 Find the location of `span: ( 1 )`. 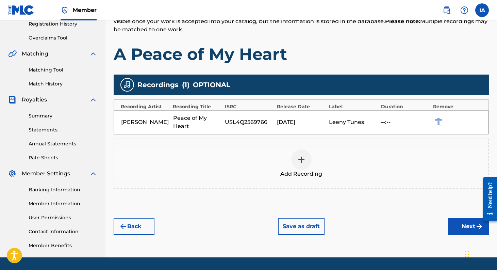

span: ( 1 ) is located at coordinates (186, 85).